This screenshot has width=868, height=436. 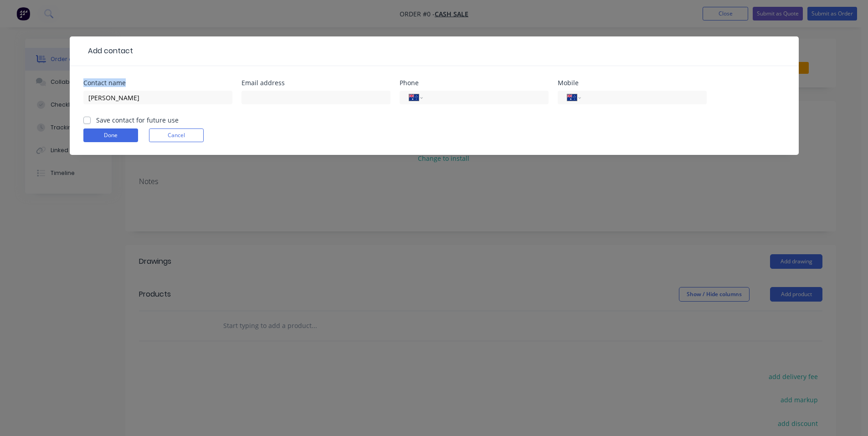 What do you see at coordinates (177, 135) in the screenshot?
I see `button: Cancel` at bounding box center [177, 135].